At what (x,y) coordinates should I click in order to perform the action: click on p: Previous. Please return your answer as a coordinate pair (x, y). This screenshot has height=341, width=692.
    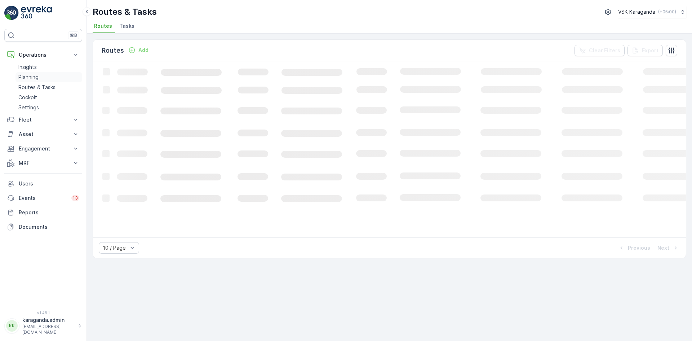
    Looking at the image, I should click on (639, 248).